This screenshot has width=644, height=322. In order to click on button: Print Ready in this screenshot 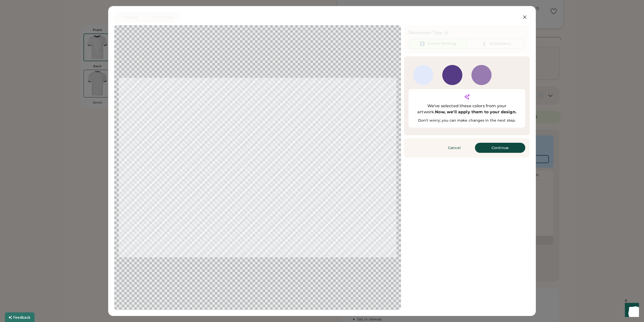, I will do `click(164, 17)`.